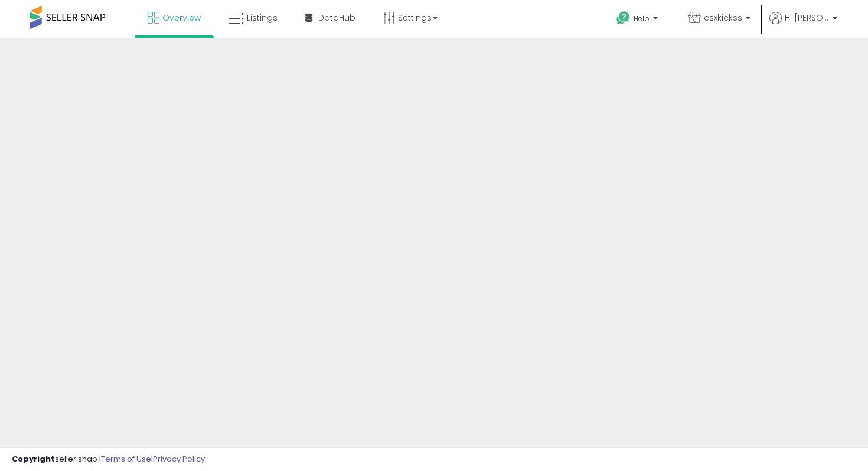 This screenshot has height=471, width=868. What do you see at coordinates (33, 458) in the screenshot?
I see `strong: Copyright` at bounding box center [33, 458].